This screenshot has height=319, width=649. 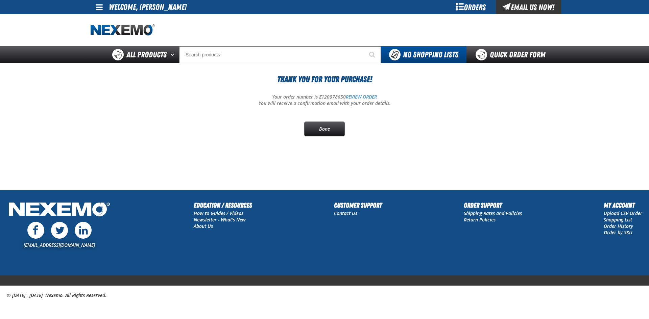 I want to click on button: Start Searching, so click(x=372, y=55).